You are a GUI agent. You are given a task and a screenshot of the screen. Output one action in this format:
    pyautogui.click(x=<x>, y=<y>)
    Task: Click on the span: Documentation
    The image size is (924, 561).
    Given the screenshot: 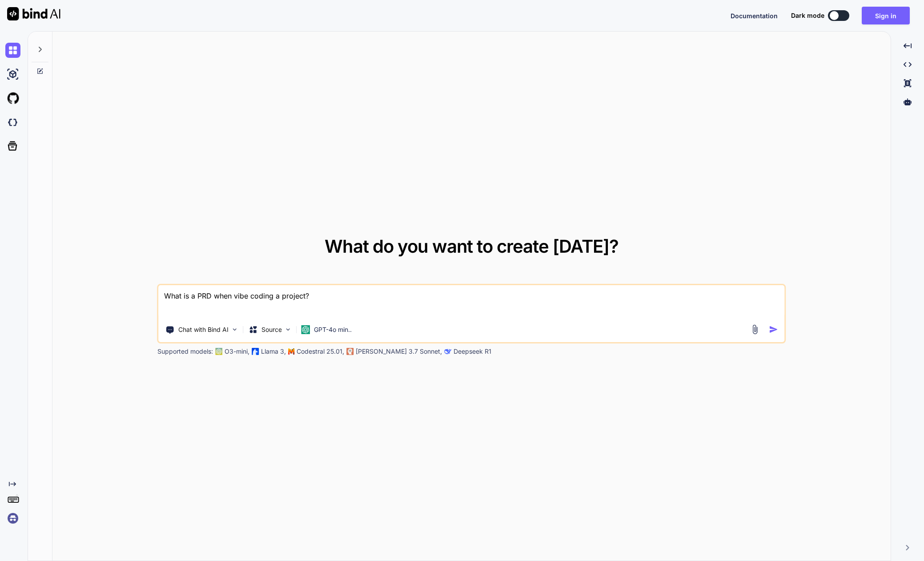 What is the action you would take?
    pyautogui.click(x=754, y=16)
    